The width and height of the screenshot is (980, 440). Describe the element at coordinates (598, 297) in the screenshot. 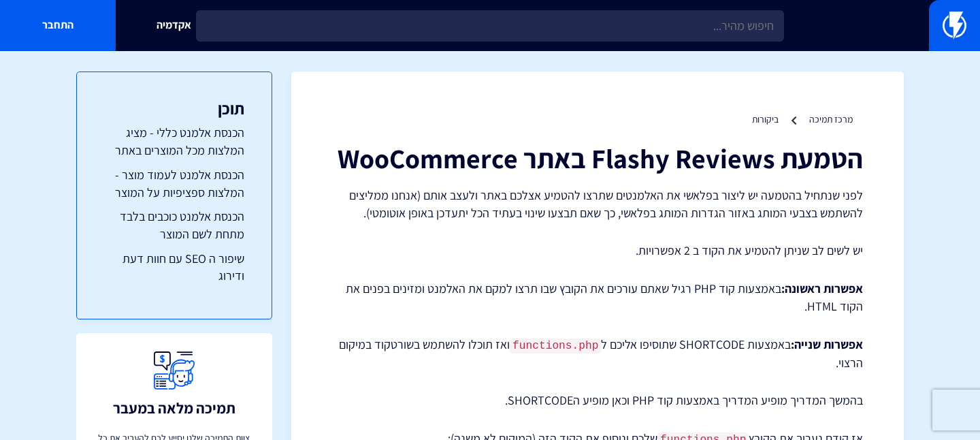

I see `p: באמצעות קוד PHP רגיל שאתם עורכים את הקובץ שבו תרצו למקם את האלמנט ומזינים בפנים את הקוד HTML.` at that location.